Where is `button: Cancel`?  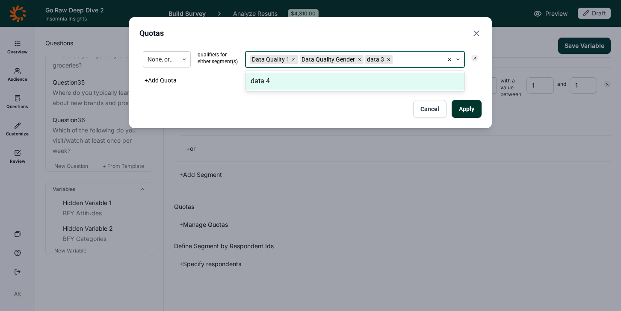
button: Cancel is located at coordinates (430, 109).